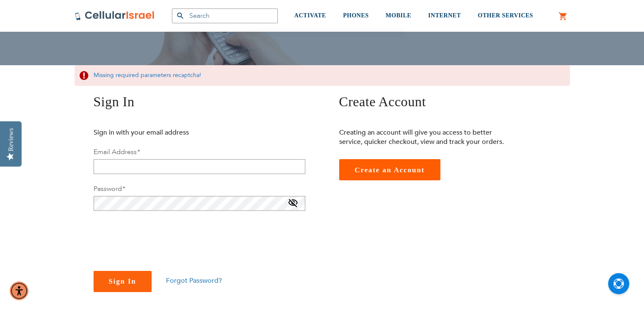  Describe the element at coordinates (390, 170) in the screenshot. I see `span: Create an Account` at that location.